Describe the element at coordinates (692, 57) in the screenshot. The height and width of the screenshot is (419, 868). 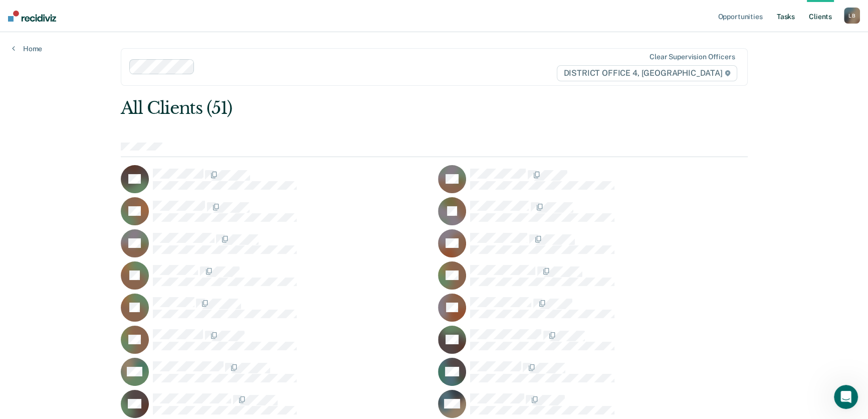
I see `div: Clear supervision officers` at that location.